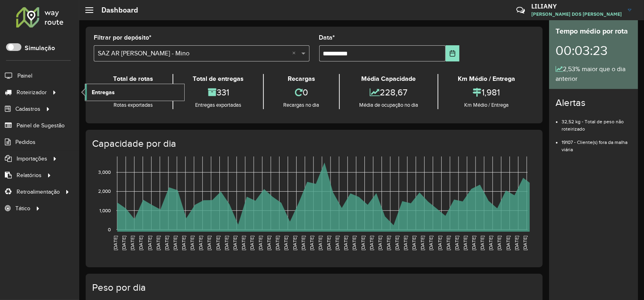 The width and height of the screenshot is (644, 300). I want to click on a: Contato Rápido, so click(521, 10).